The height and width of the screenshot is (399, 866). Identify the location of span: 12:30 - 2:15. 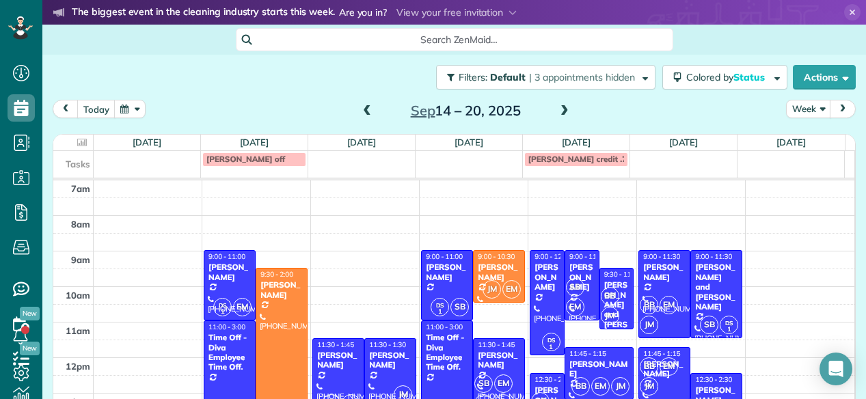
(553, 379).